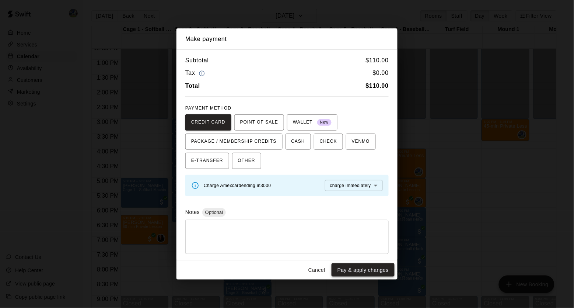 The width and height of the screenshot is (574, 308). Describe the element at coordinates (328, 142) in the screenshot. I see `button: CHECK` at that location.